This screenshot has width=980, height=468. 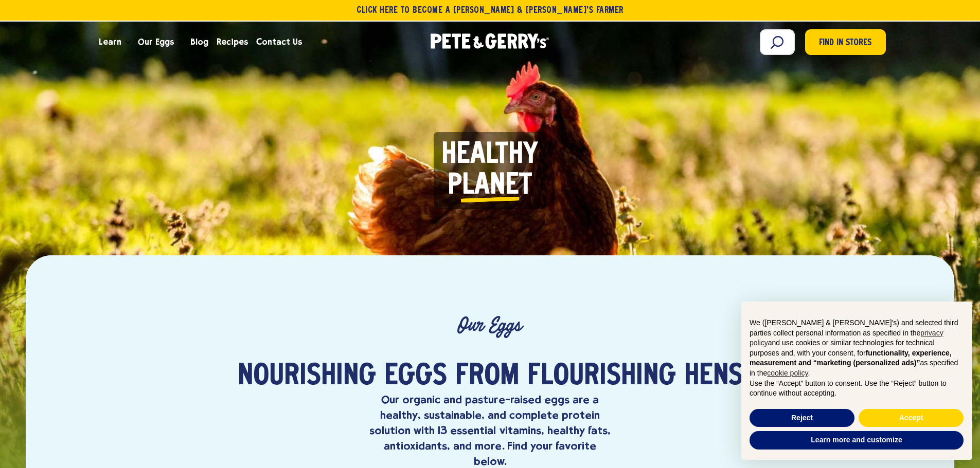 What do you see at coordinates (845, 43) in the screenshot?
I see `span: Find in Stores` at bounding box center [845, 43].